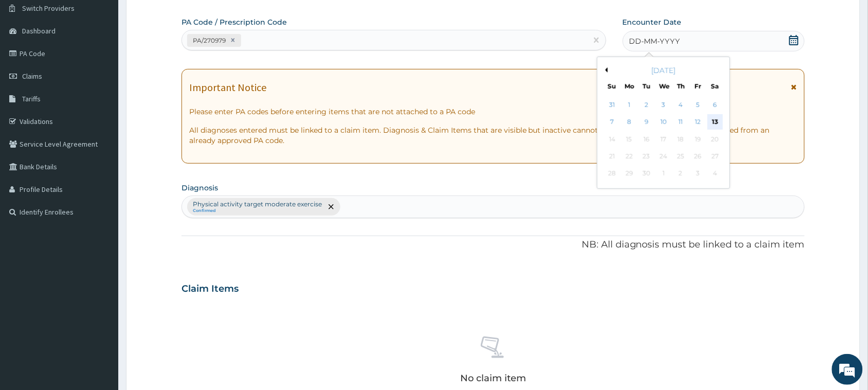  Describe the element at coordinates (493, 378) in the screenshot. I see `p: No claim item` at that location.